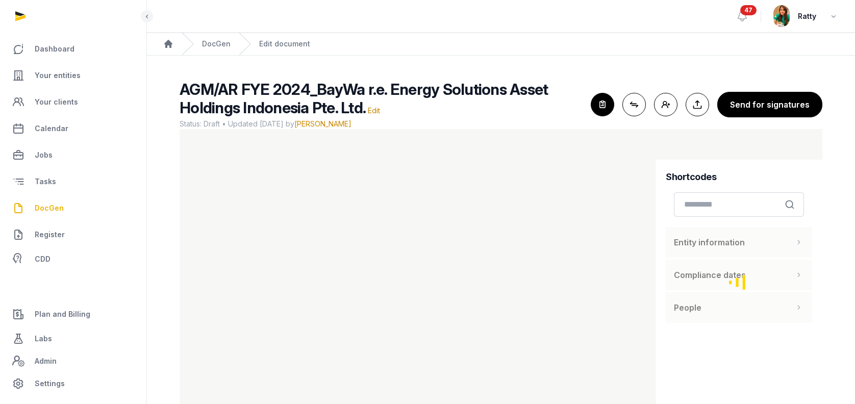 Image resolution: width=855 pixels, height=404 pixels. What do you see at coordinates (42, 259) in the screenshot?
I see `span: CDD` at bounding box center [42, 259].